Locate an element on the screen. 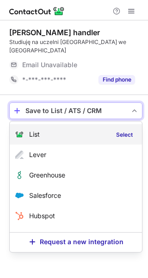  img: List is located at coordinates (19, 134).